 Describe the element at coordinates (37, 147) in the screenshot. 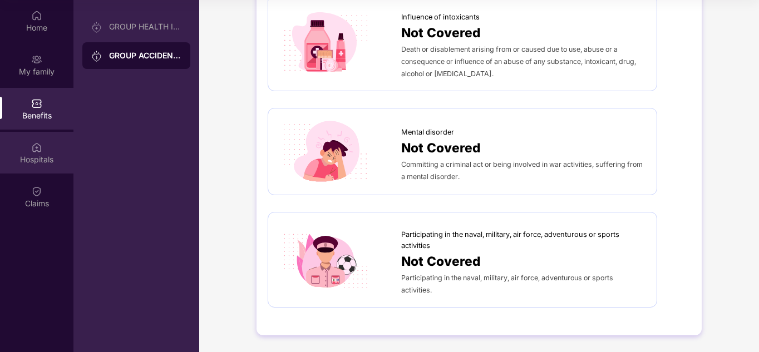

I see `img: svg+xml;base64,PHN2ZyBpZD0iSG9zcGl0YWxzIiB4bWxucz0iaHR0cDovL3d3dy53My5vcmcvMjAwMC9zdmciIHdpZHRoPS...` at that location.